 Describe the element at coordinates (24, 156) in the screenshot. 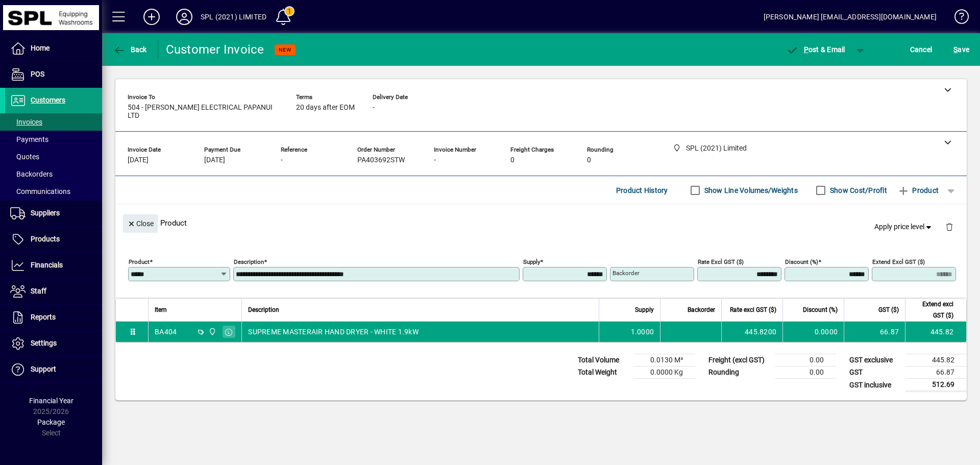

I see `span: Quotes` at that location.